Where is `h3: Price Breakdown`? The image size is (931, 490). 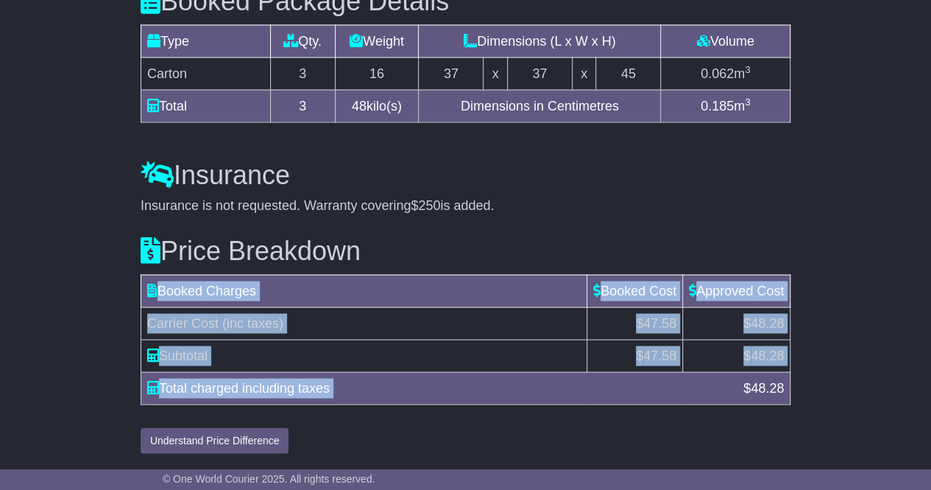 h3: Price Breakdown is located at coordinates (465, 250).